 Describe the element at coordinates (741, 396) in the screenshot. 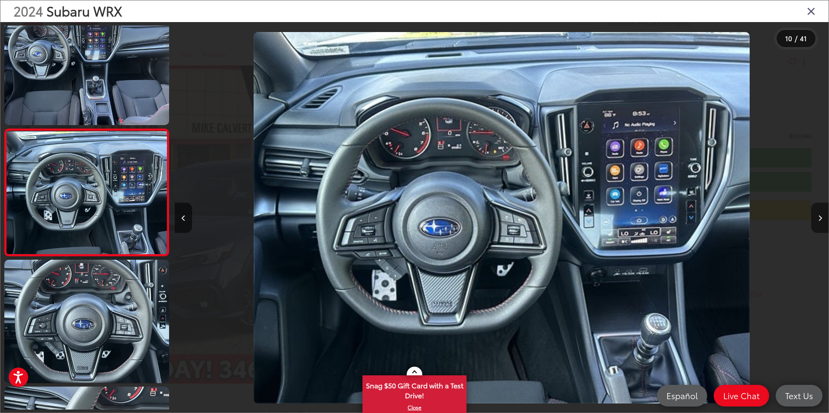

I see `a: Live Chat` at that location.